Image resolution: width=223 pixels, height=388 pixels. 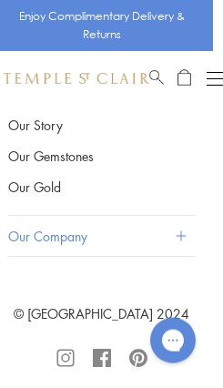 I want to click on a: Our Gemstones, so click(x=99, y=156).